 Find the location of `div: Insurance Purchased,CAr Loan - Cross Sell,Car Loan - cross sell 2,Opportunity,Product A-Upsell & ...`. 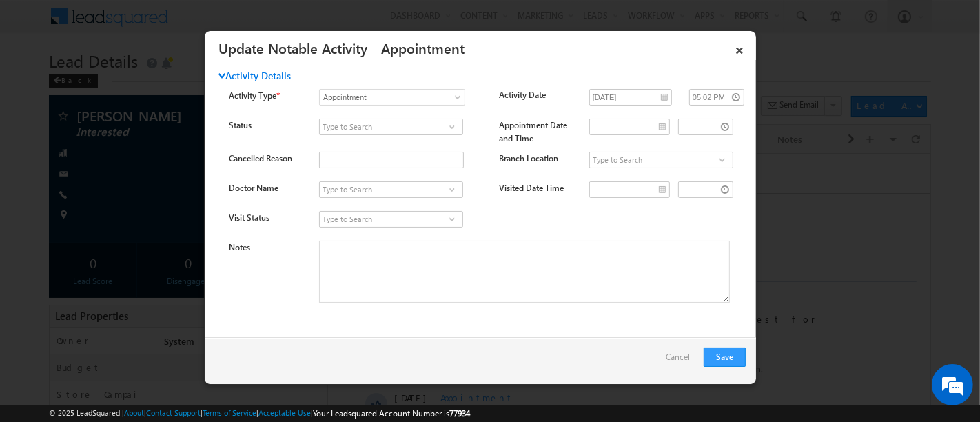

div: Insurance Purchased,CAr Loan - Cross Sell,Car Loan - cross sell 2,Opportunity,Product A-Upsell & ... is located at coordinates (121, 22).